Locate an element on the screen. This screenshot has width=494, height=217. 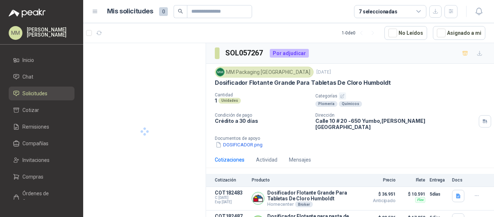
p: $ 10.591 is located at coordinates (413, 194).